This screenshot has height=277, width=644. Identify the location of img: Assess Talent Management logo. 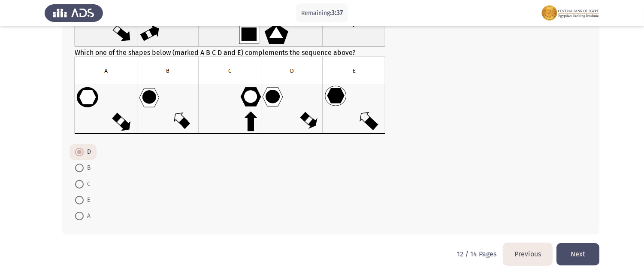
(74, 13).